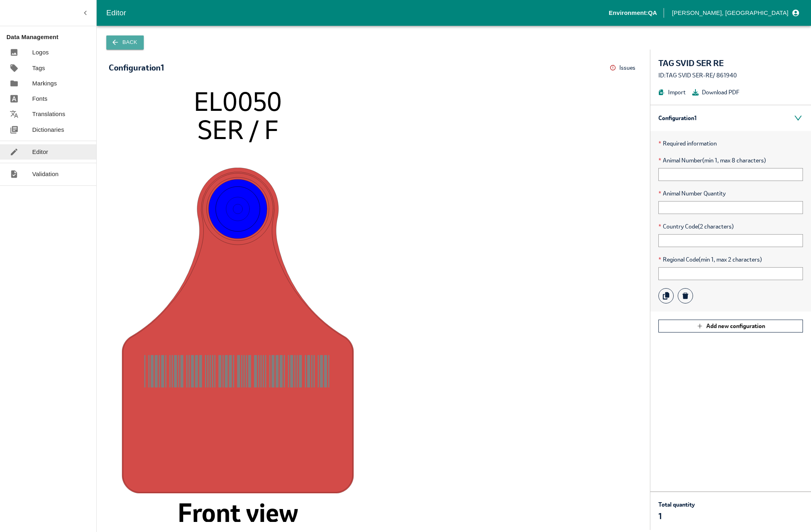 Image resolution: width=811 pixels, height=532 pixels. I want to click on p: Dictionaries, so click(48, 129).